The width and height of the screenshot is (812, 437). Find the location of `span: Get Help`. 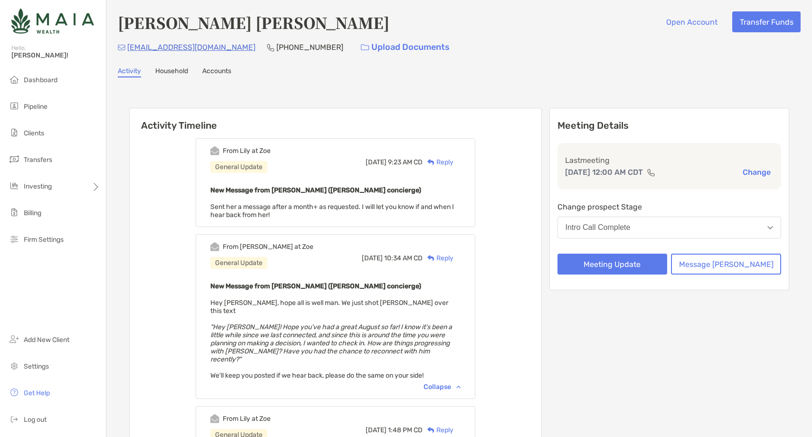

span: Get Help is located at coordinates (37, 393).